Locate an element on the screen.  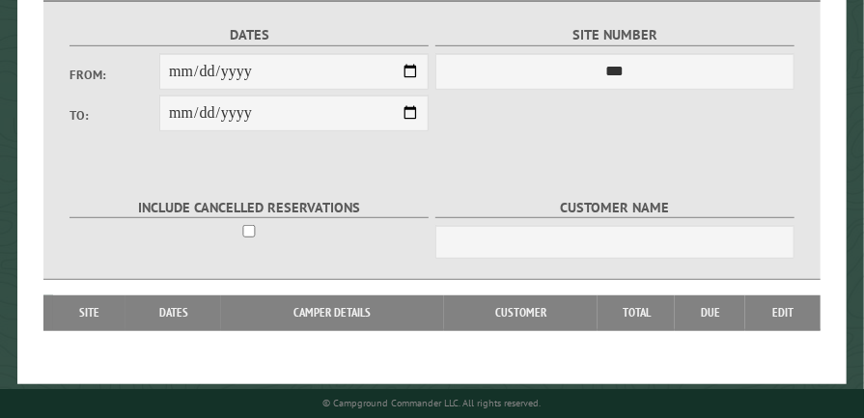
label: Dates is located at coordinates (249, 35).